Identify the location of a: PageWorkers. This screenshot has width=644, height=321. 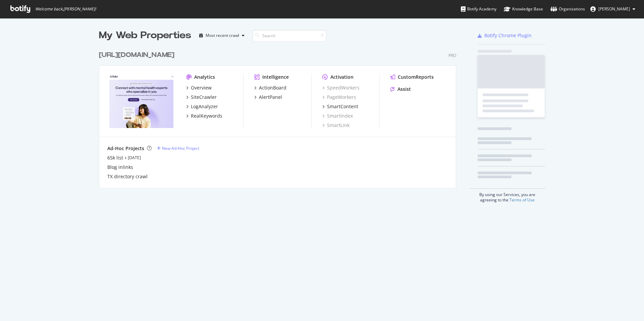
(339, 97).